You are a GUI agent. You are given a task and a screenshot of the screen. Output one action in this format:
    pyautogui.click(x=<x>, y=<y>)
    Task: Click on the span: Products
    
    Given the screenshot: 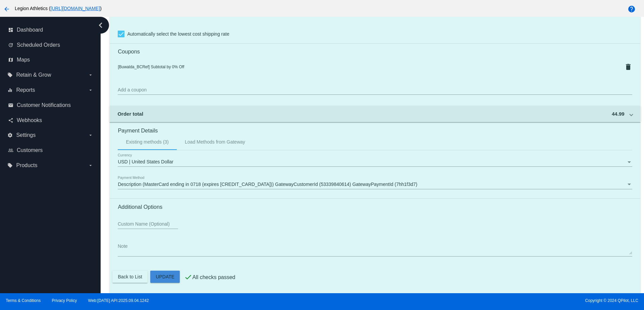 What is the action you would take?
    pyautogui.click(x=26, y=165)
    